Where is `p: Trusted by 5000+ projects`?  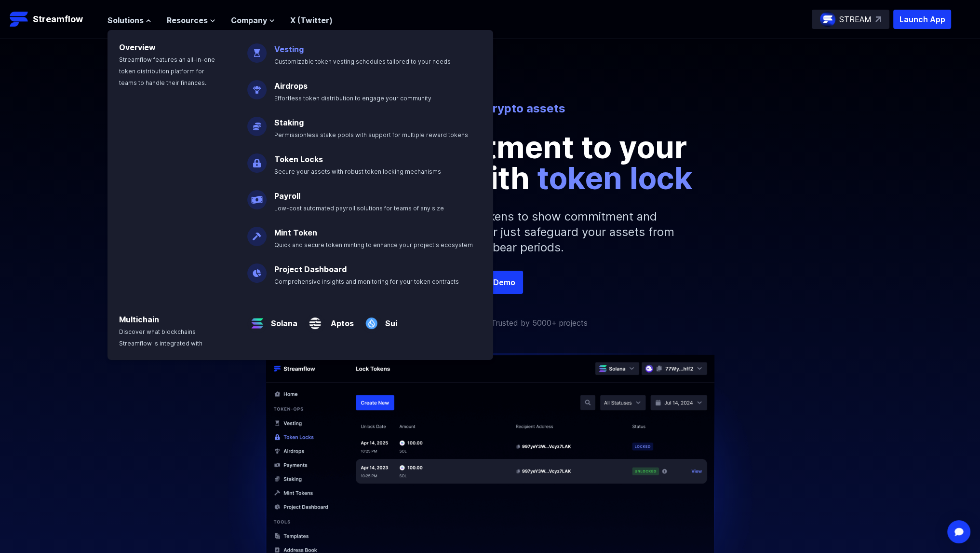
p: Trusted by 5000+ projects is located at coordinates (539, 323).